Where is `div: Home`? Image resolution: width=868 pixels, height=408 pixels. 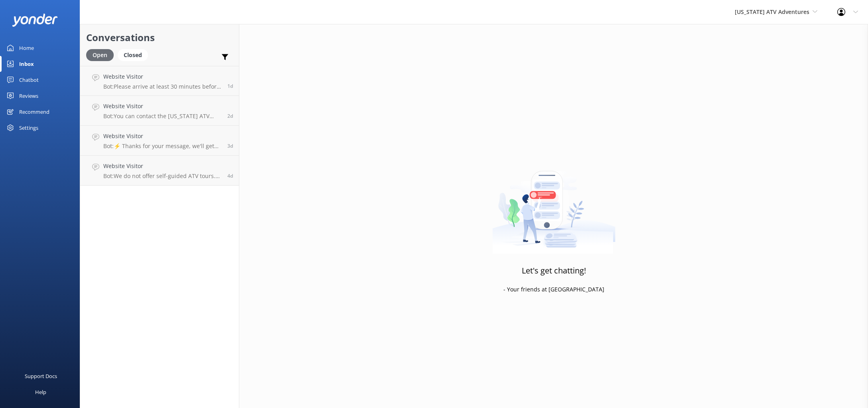
div: Home is located at coordinates (26, 48).